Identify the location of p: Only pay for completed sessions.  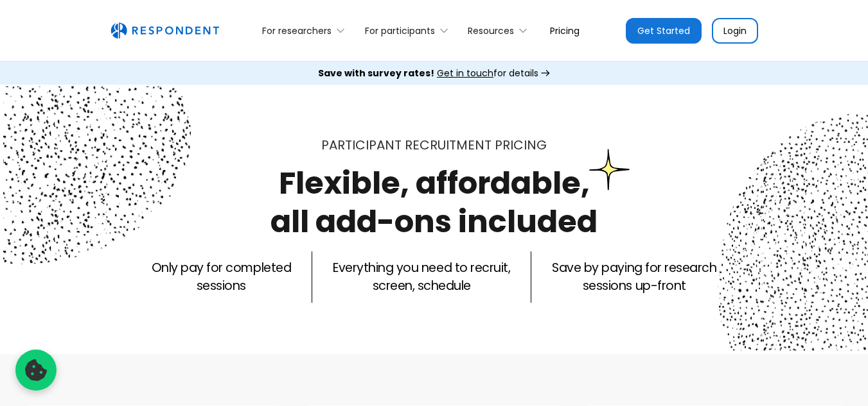
(221, 277).